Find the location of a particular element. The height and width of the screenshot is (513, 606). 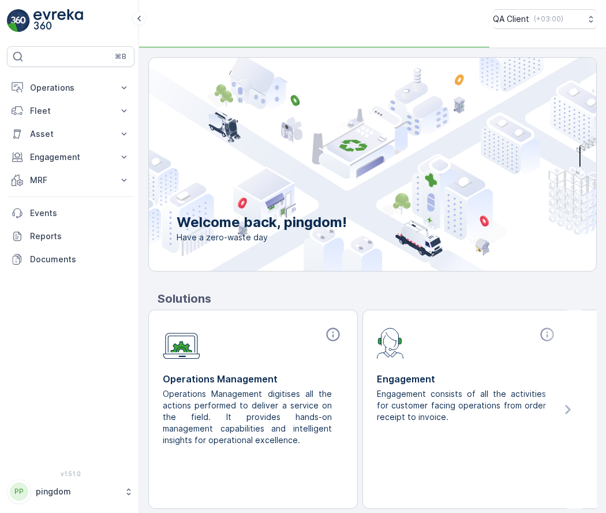

a: Reports is located at coordinates (70, 236).